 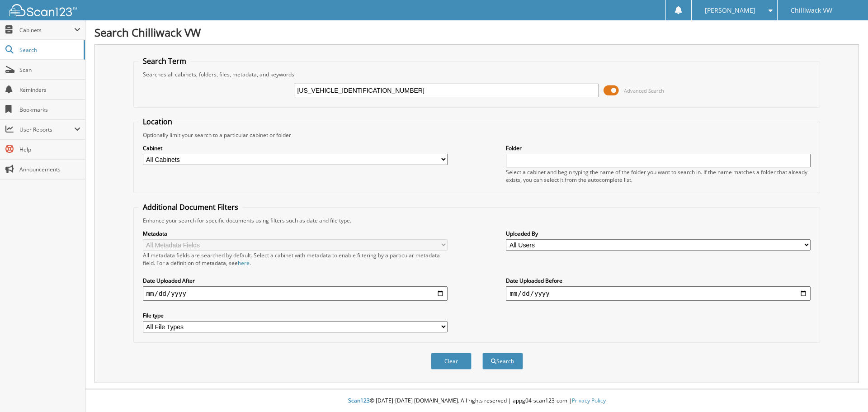 What do you see at coordinates (295, 294) in the screenshot?
I see `input: start` at bounding box center [295, 294].